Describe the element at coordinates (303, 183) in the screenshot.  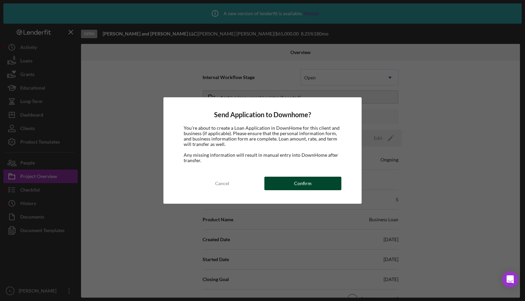
I see `button: Confirm` at that location.